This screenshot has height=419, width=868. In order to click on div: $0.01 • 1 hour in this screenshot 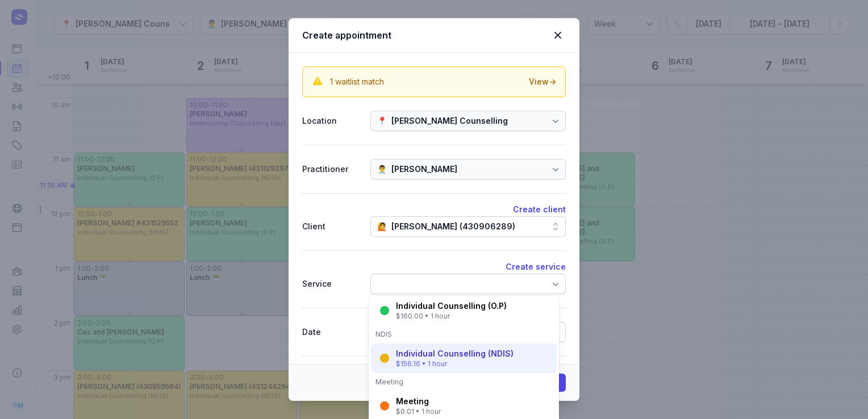, I will do `click(418, 412)`.